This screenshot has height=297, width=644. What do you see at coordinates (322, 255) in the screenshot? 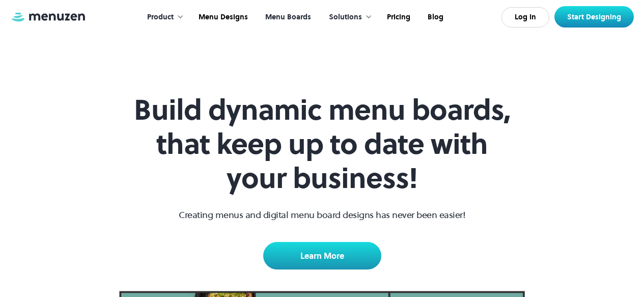
I see `a: Learn More` at bounding box center [322, 255].